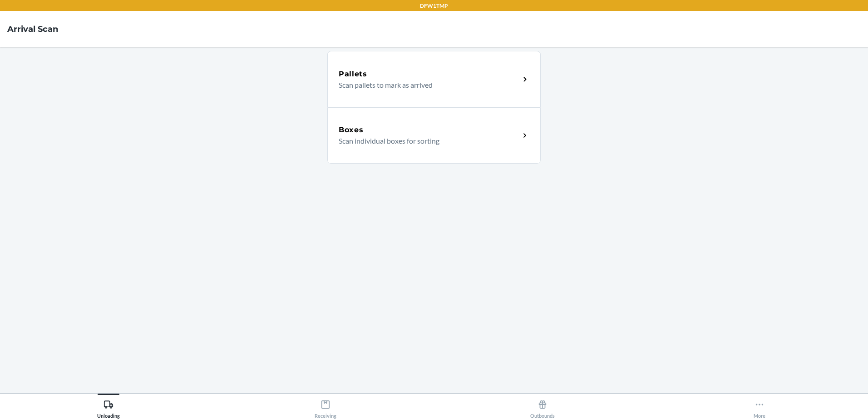 The height and width of the screenshot is (420, 868). Describe the element at coordinates (434, 135) in the screenshot. I see `a: BoxesScan individual boxes for sorting` at that location.